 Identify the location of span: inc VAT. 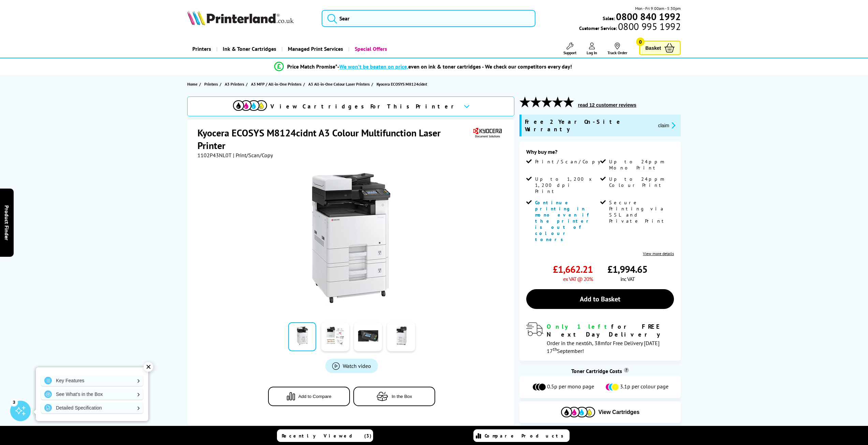
(627, 279).